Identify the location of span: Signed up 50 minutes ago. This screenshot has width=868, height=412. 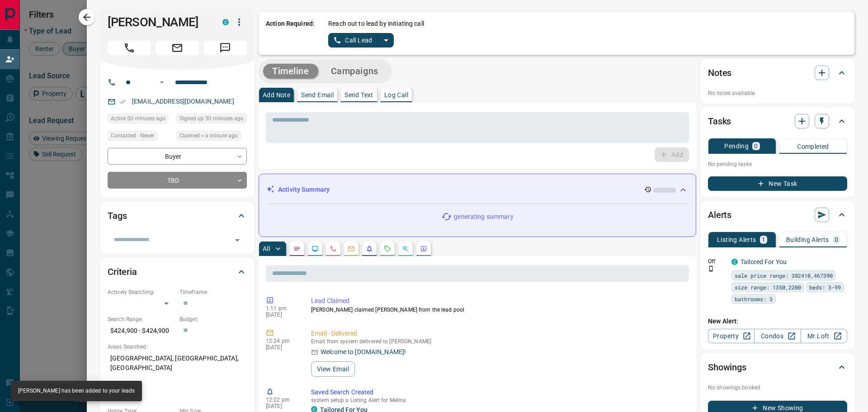
(212, 119).